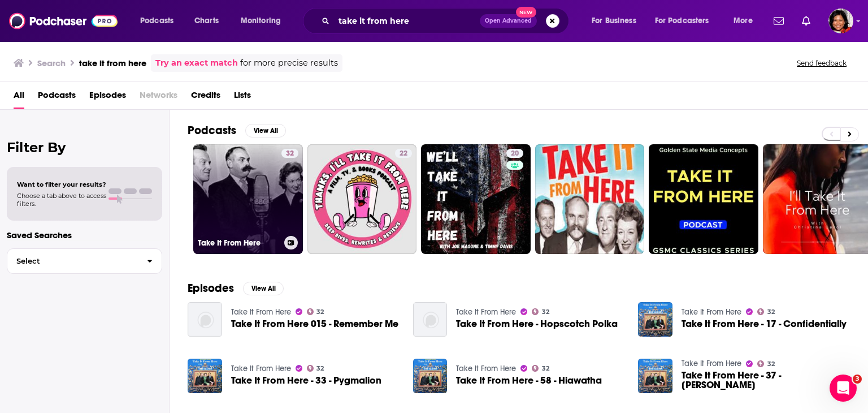  I want to click on div: Search podcasts, credits, & more..., so click(446, 21).